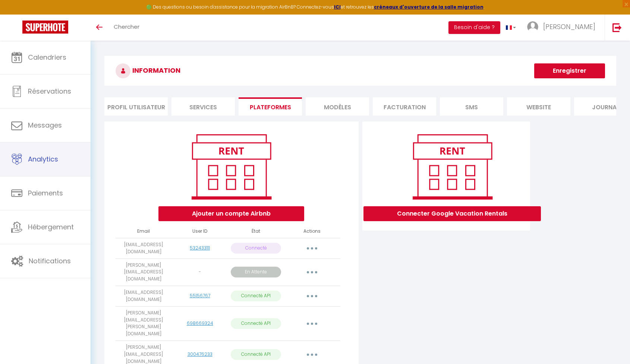  Describe the element at coordinates (200, 323) in the screenshot. I see `a: 698669324` at that location.